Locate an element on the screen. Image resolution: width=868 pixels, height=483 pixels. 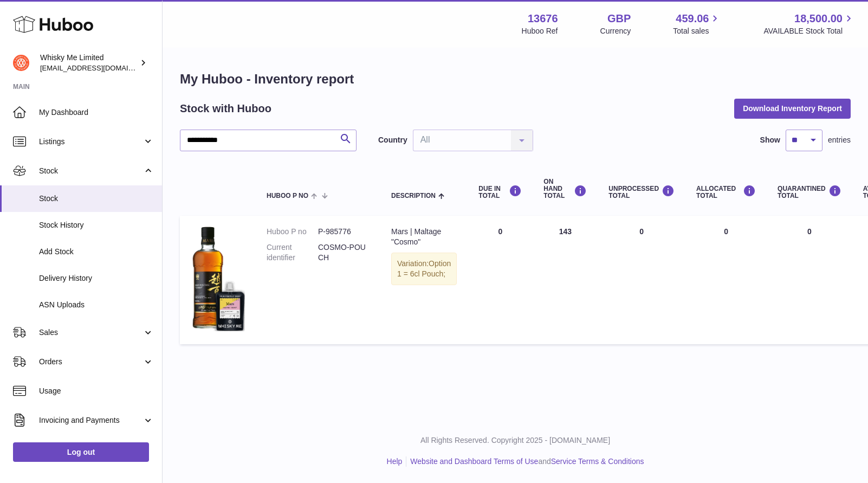
img: product image is located at coordinates (218, 279).